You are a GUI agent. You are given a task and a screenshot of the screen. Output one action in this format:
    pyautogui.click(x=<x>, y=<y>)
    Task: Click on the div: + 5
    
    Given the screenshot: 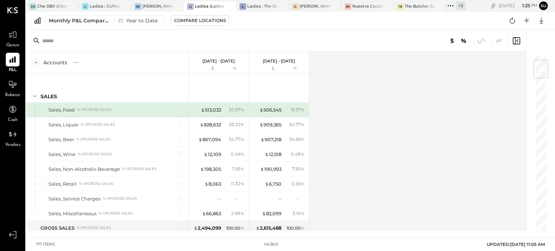 What is the action you would take?
    pyautogui.click(x=461, y=5)
    